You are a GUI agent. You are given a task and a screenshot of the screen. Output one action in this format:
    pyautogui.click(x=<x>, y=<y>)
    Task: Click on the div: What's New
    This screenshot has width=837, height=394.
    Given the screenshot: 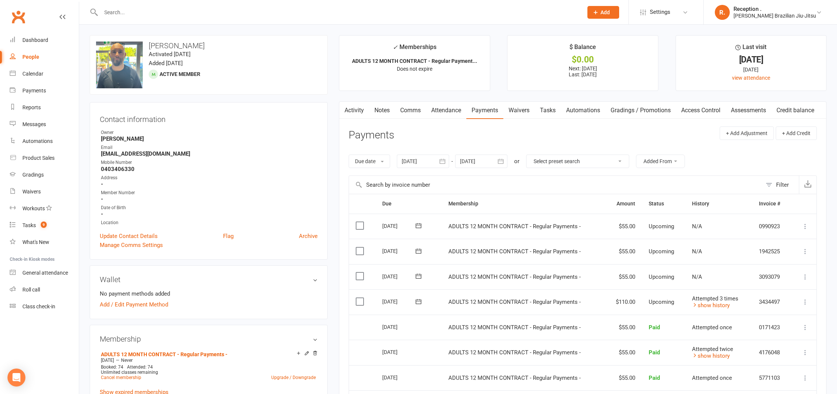 What is the action you would take?
    pyautogui.click(x=36, y=242)
    